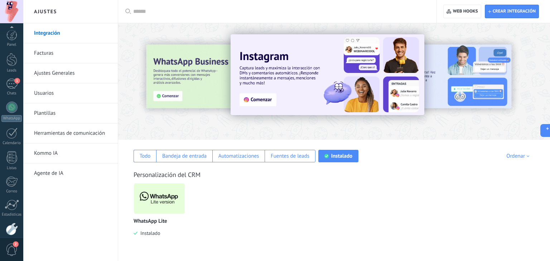  Describe the element at coordinates (71, 73) in the screenshot. I see `li: Ajustes Generales` at that location.